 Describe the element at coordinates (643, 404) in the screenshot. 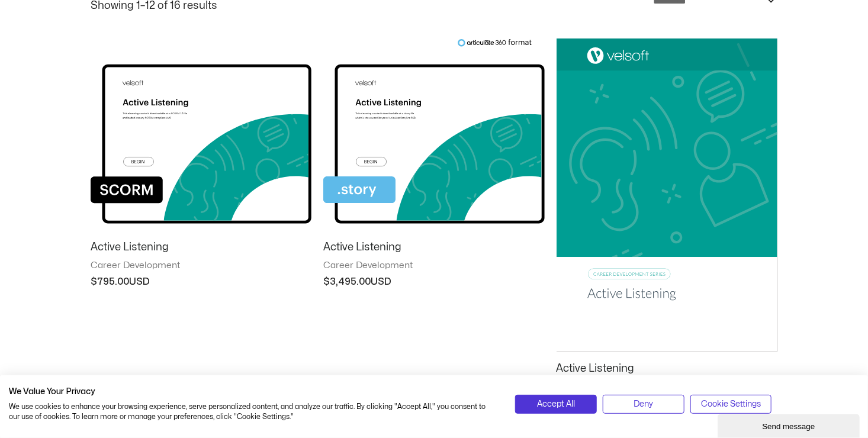

I see `span: Deny` at that location.